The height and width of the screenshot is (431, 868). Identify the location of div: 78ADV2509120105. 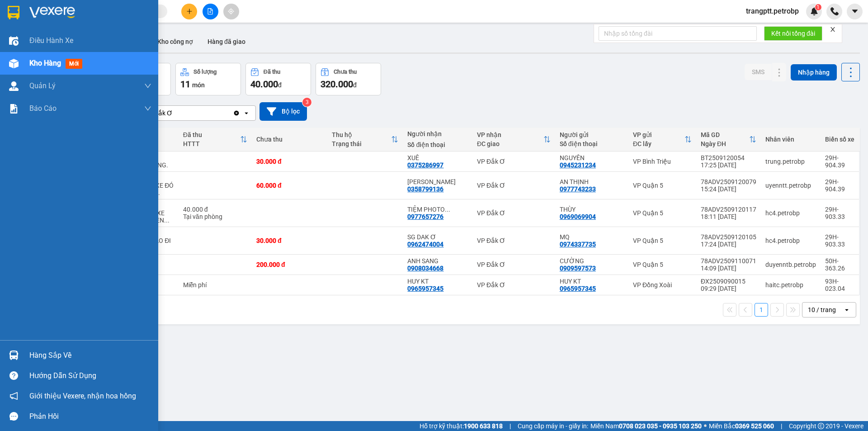
(728, 237).